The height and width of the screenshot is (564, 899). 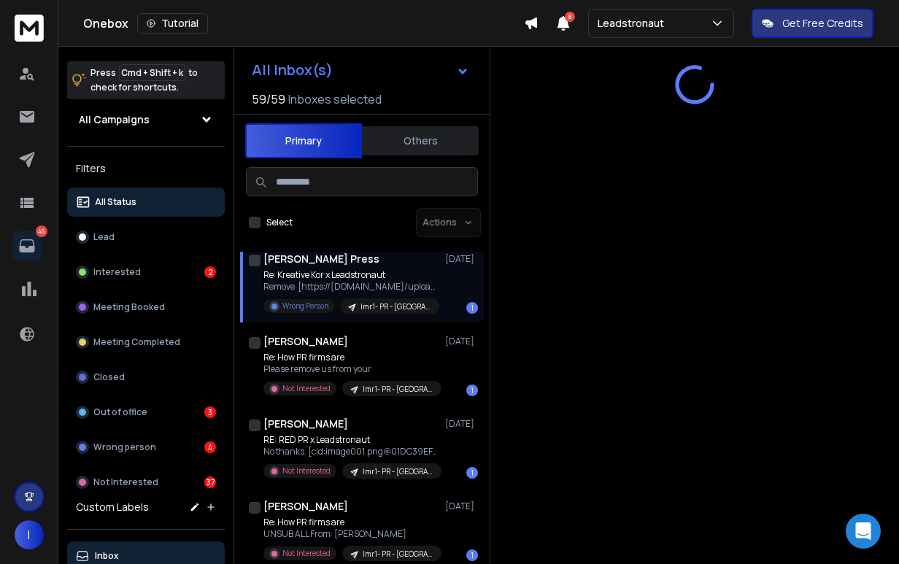 I want to click on div: 3, so click(x=210, y=412).